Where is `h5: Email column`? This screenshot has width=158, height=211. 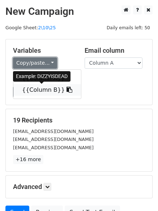 h5: Email column is located at coordinates (115, 50).